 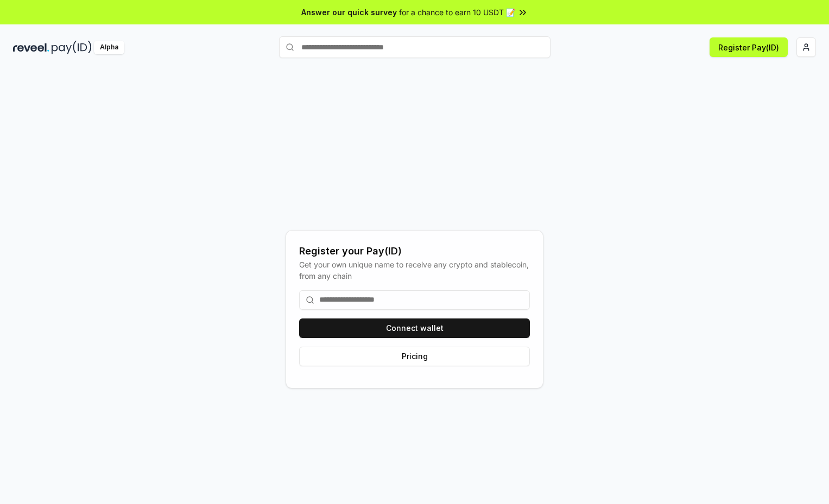 What do you see at coordinates (109, 47) in the screenshot?
I see `div: Alpha` at bounding box center [109, 47].